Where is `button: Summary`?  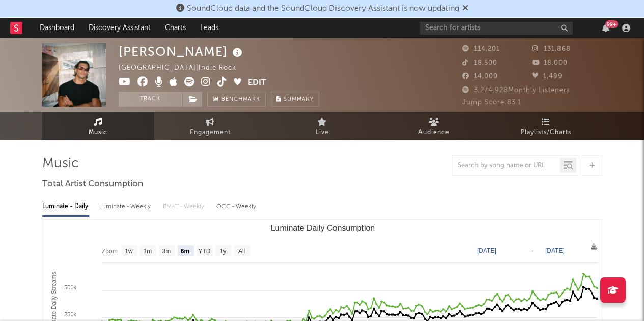
button: Summary is located at coordinates (295, 99).